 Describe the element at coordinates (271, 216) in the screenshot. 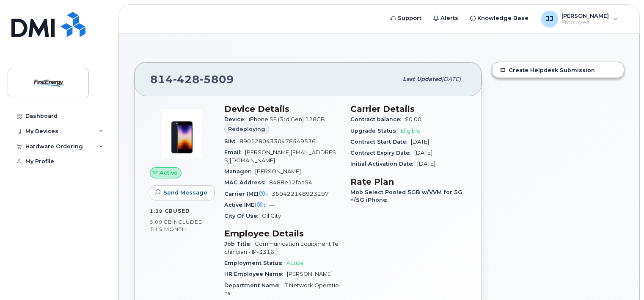

I see `span: Oil City` at that location.